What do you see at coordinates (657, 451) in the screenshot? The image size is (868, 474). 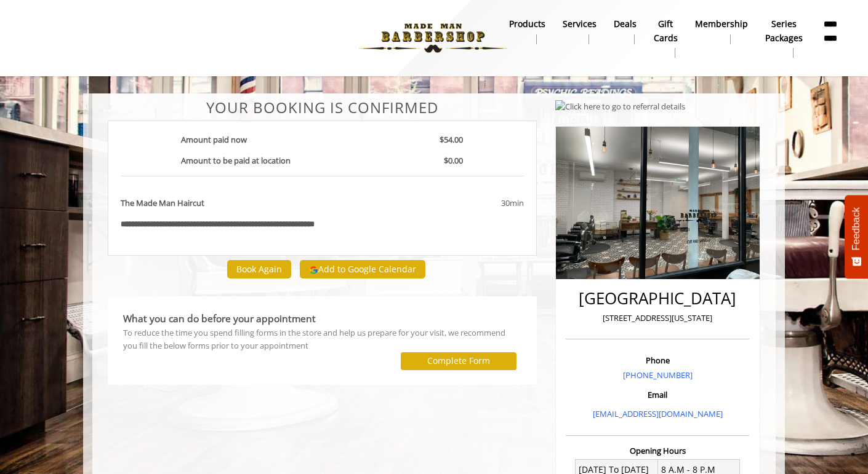 I see `h3: Opening Hours` at bounding box center [657, 451].